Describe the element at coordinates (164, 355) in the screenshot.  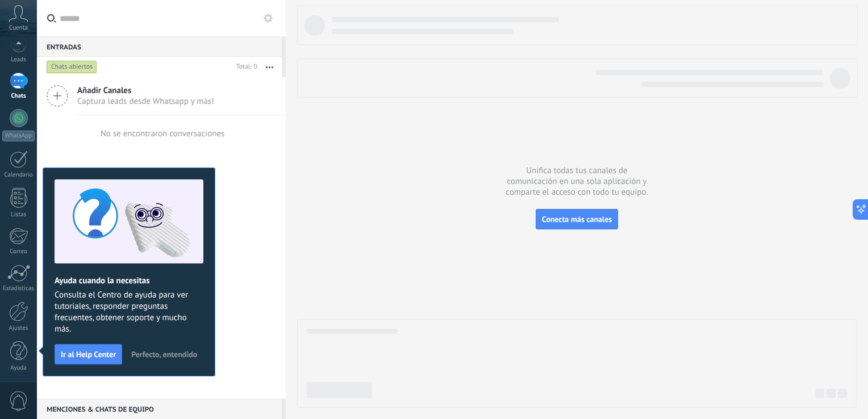
I see `span: Perfecto, entendido` at that location.